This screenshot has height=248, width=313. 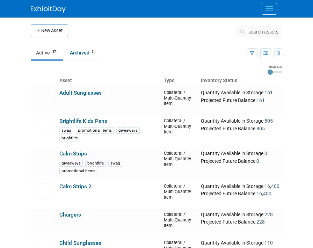 I want to click on a: Archived3, so click(x=83, y=53).